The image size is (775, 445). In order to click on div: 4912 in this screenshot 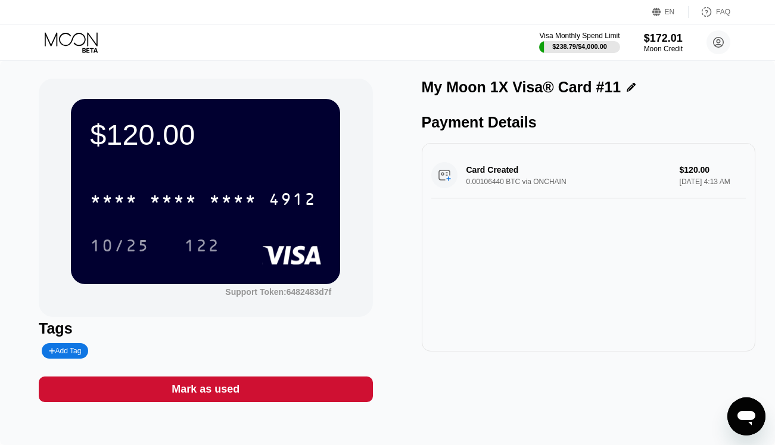, I will do `click(293, 201)`.